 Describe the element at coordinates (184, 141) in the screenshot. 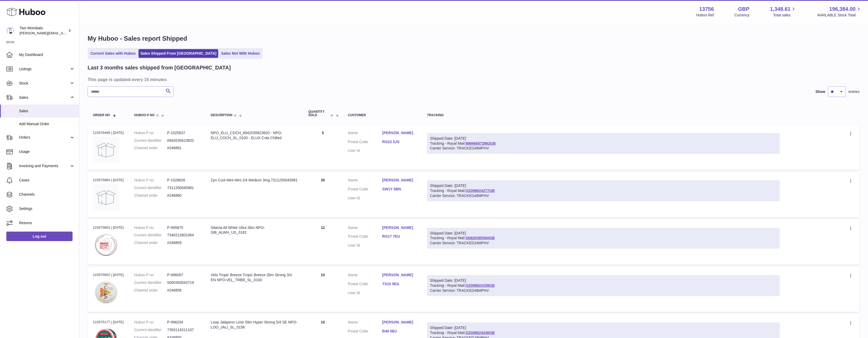

I see `dd: 6942035623820` at that location.